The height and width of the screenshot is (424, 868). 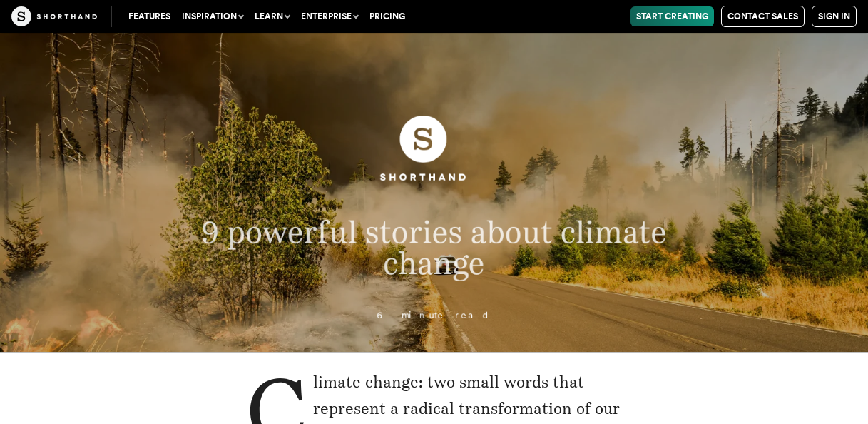 I want to click on button: Learn, so click(x=272, y=16).